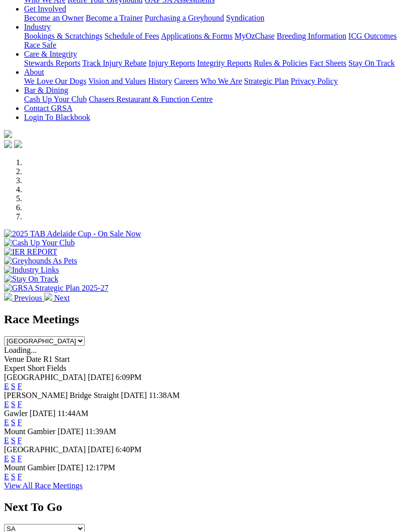 The height and width of the screenshot is (532, 406). What do you see at coordinates (129, 376) in the screenshot?
I see `span: 6:09PM` at bounding box center [129, 376].